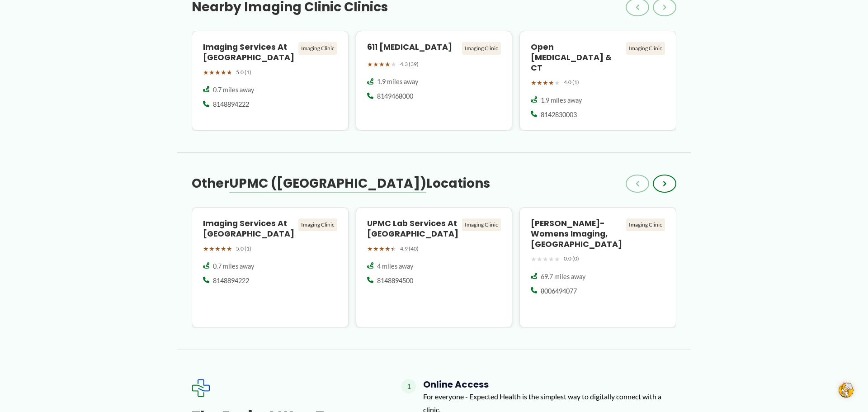  Describe the element at coordinates (396, 266) in the screenshot. I see `span: 4 miles away` at that location.